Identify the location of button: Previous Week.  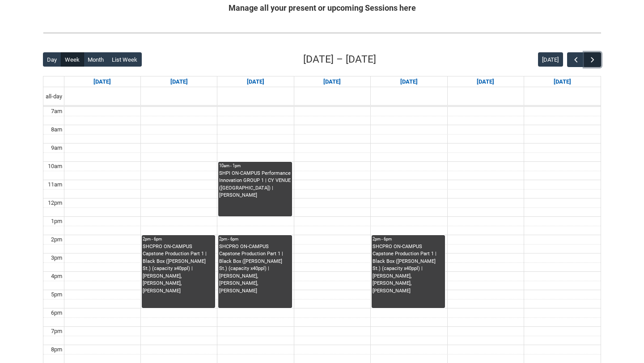
(576, 60).